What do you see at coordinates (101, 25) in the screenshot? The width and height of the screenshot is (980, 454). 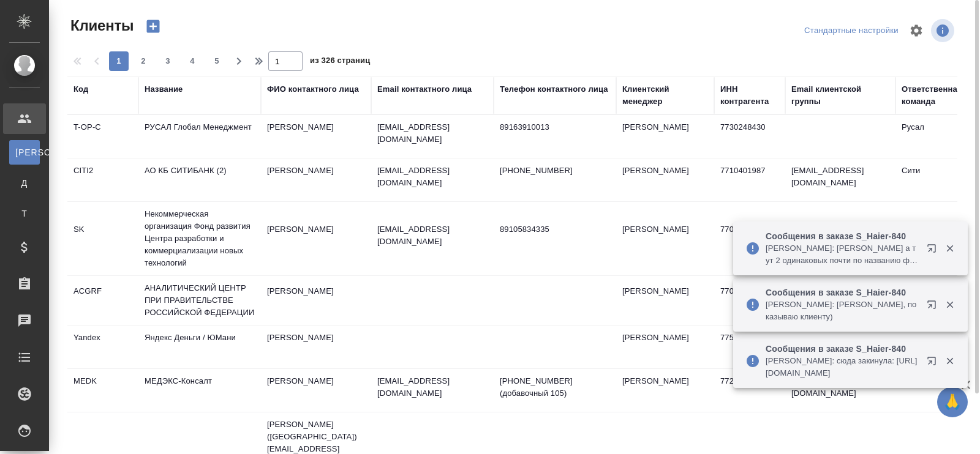 I see `span: Клиенты` at bounding box center [101, 25].